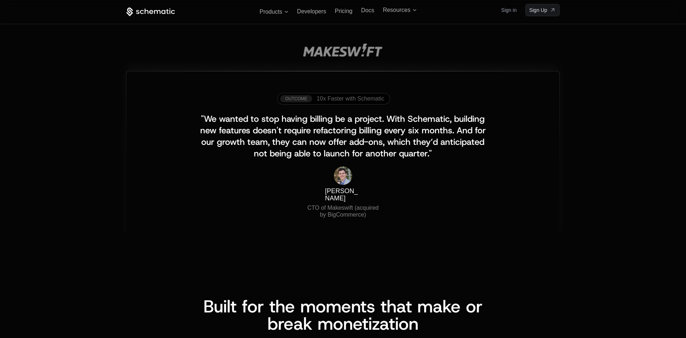 The height and width of the screenshot is (338, 686). I want to click on span: "We wanted to stop having billing be a project. With Schematic, building new features doesn't req..., so click(344, 136).